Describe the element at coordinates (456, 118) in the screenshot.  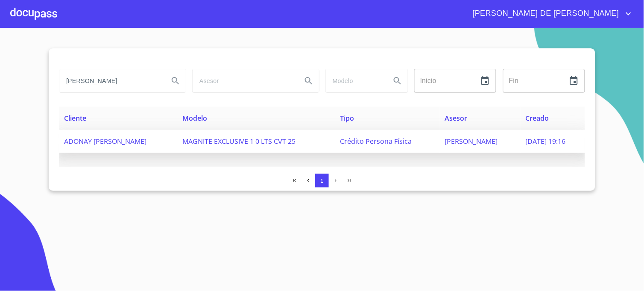
I see `span: Asesor` at that location.